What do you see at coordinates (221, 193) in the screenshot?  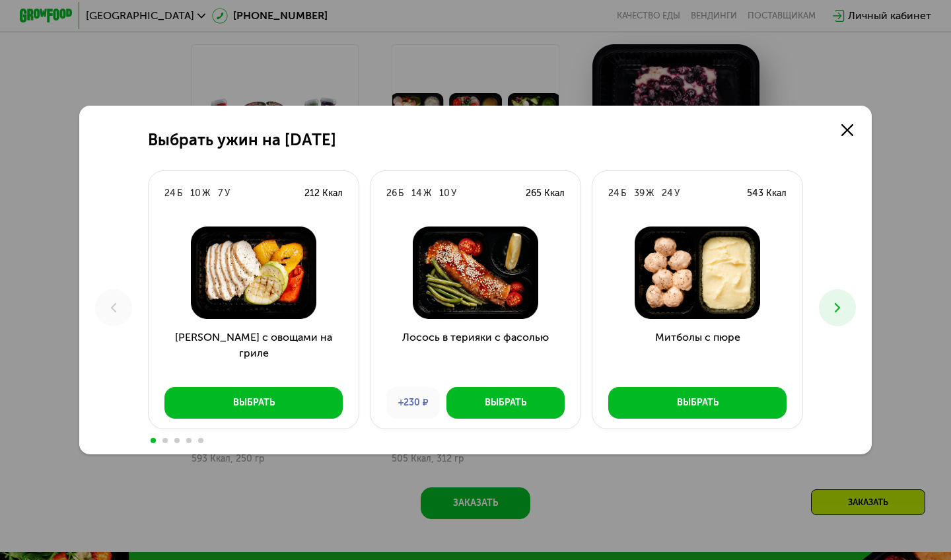 I see `div: 7` at bounding box center [221, 193].